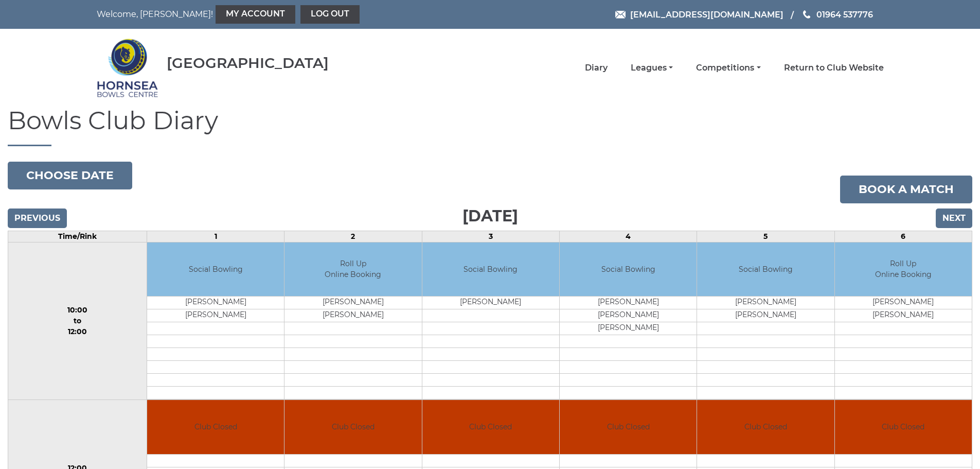 The height and width of the screenshot is (469, 980). What do you see at coordinates (78, 236) in the screenshot?
I see `td: Time/Rink` at bounding box center [78, 236].